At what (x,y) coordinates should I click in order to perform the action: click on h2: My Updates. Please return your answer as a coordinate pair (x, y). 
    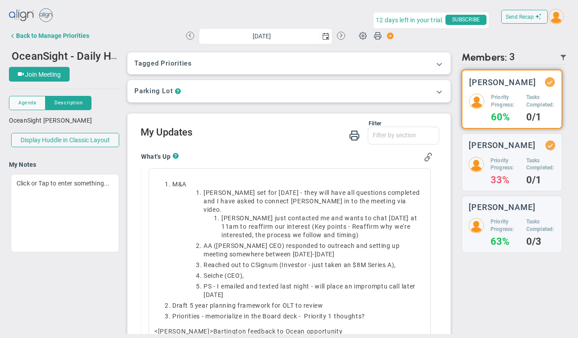
    Looking at the image, I should click on (290, 133).